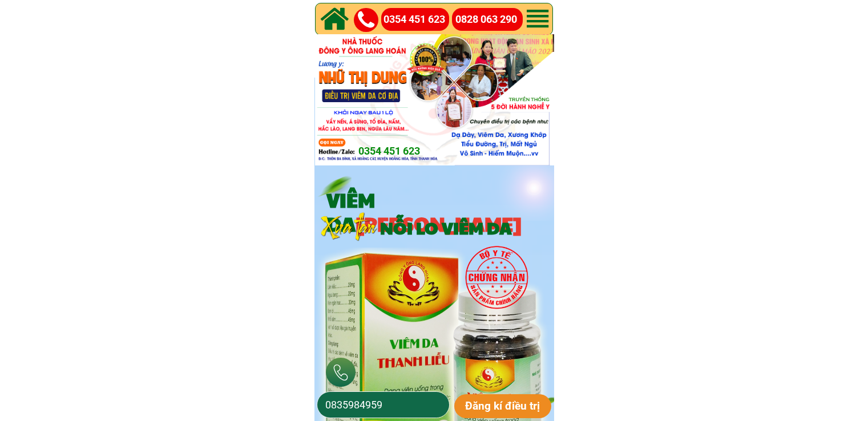  I want to click on div: 0828 063 290, so click(489, 20).